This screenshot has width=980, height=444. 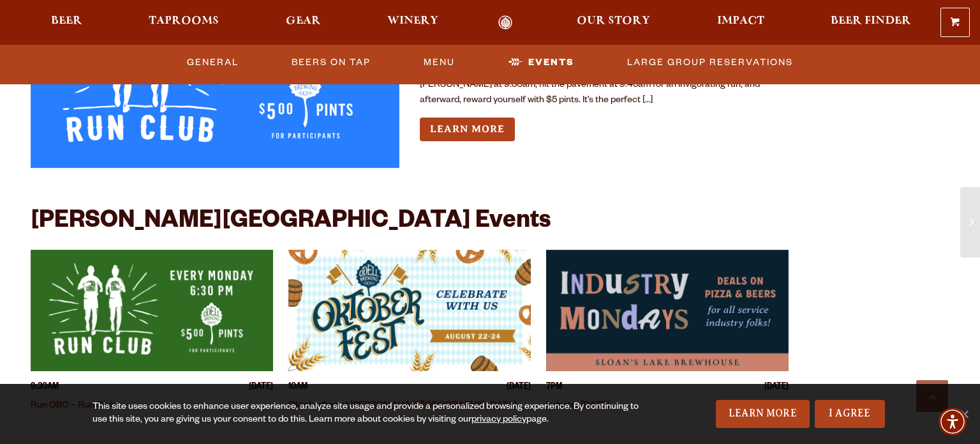 I want to click on a: I Agree, so click(x=850, y=414).